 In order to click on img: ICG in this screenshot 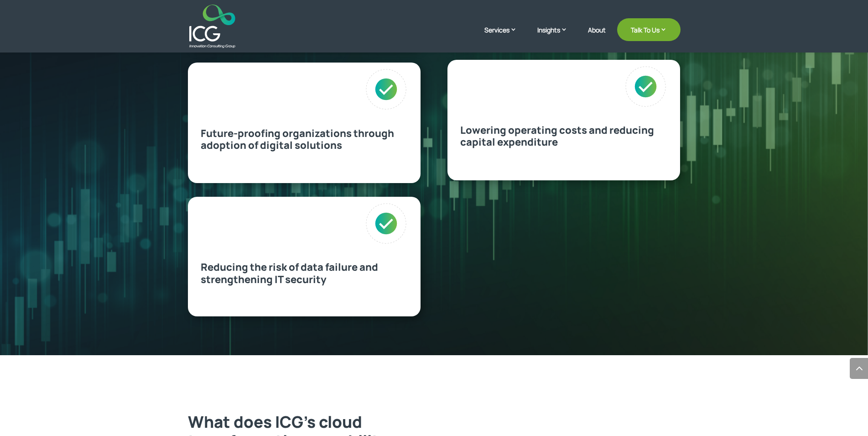, I will do `click(212, 26)`.